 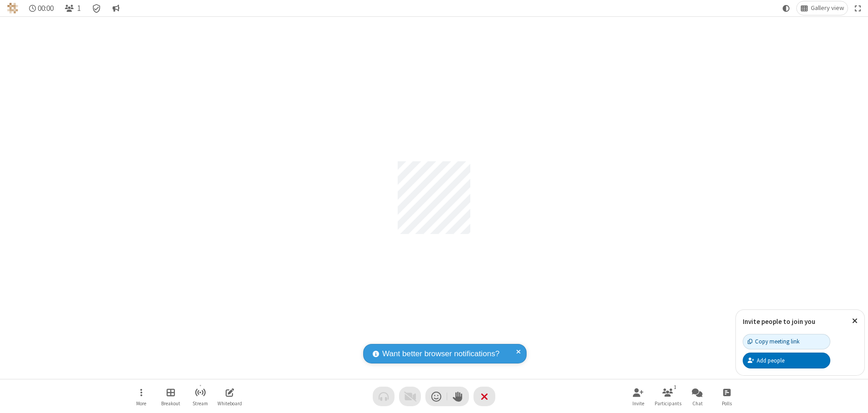 What do you see at coordinates (441, 354) in the screenshot?
I see `span: Want better browser notifications?` at bounding box center [441, 354].